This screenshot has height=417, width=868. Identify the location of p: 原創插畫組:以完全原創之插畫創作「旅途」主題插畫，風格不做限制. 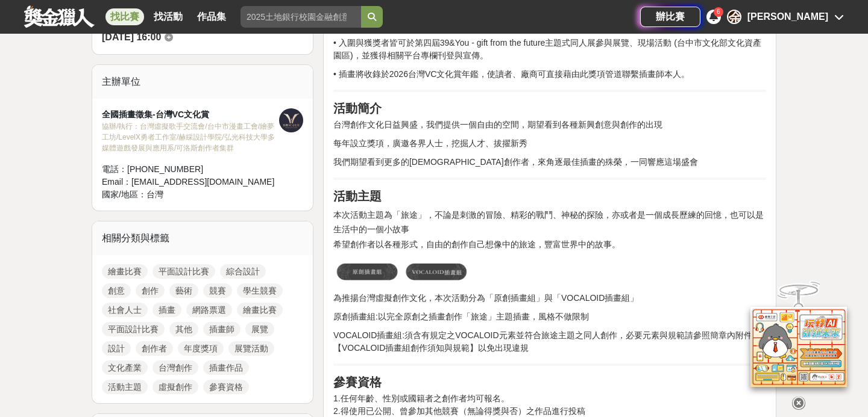
(550, 317).